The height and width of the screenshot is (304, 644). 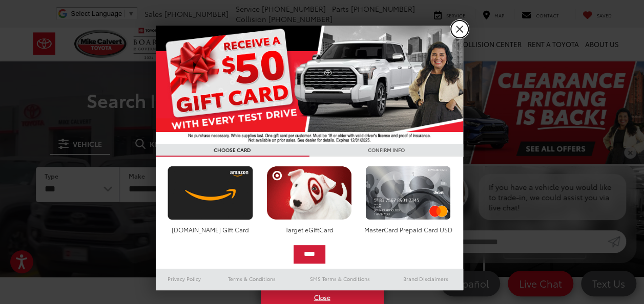 What do you see at coordinates (408, 229) in the screenshot?
I see `div: MasterCard Prepaid Card USD` at bounding box center [408, 229].